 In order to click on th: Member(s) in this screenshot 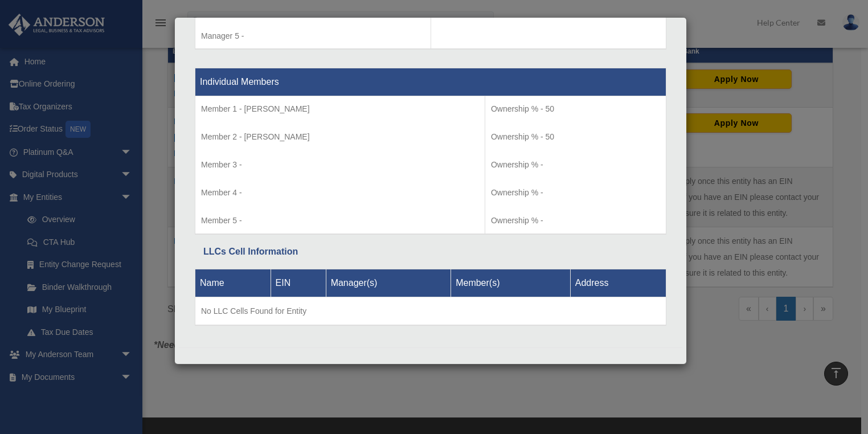, I will do `click(511, 283)`.